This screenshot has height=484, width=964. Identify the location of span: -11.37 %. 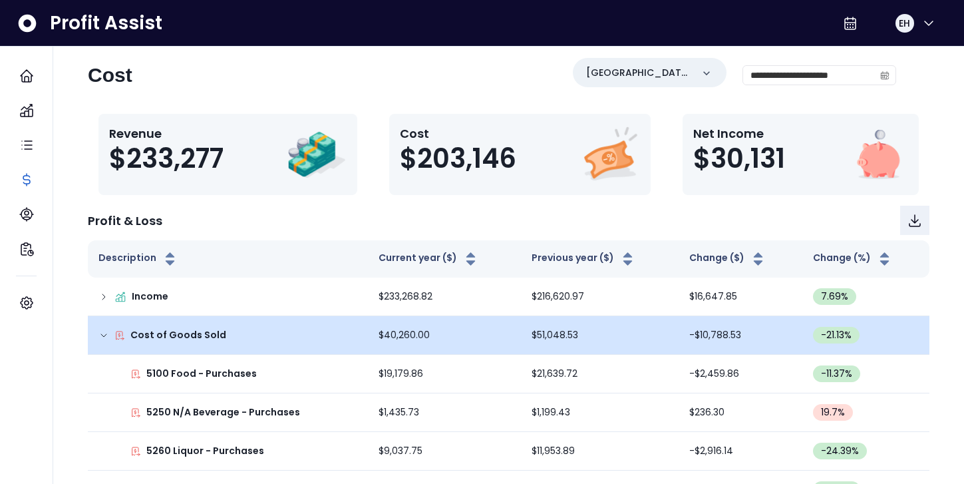
(836, 373).